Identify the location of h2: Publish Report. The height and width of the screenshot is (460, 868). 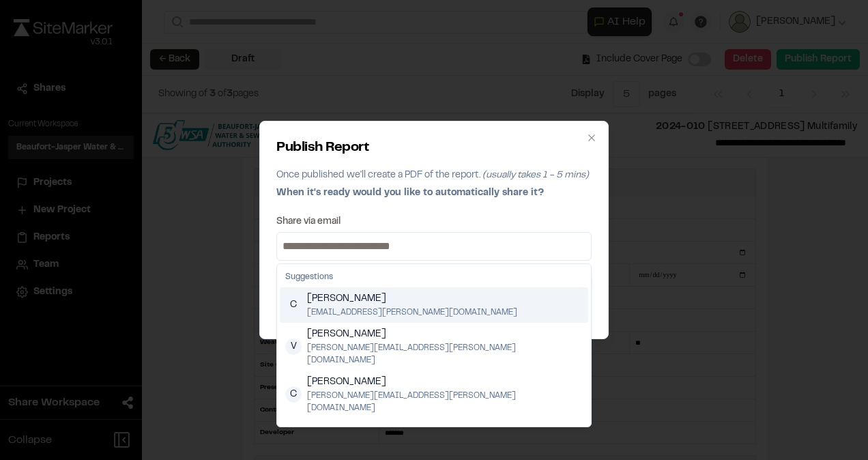
(434, 148).